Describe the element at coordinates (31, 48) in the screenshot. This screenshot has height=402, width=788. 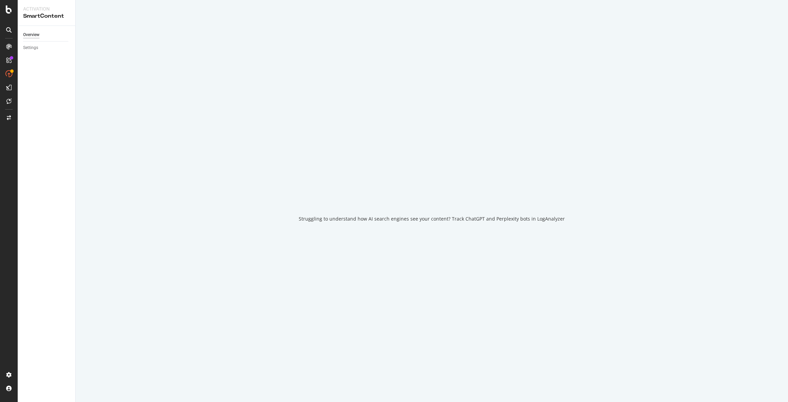
I see `div: Settings` at that location.